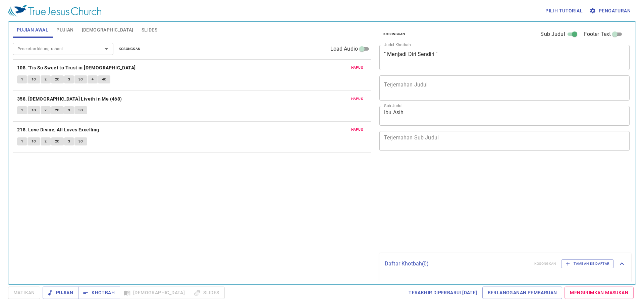 The width and height of the screenshot is (644, 308). Describe the element at coordinates (522, 292) in the screenshot. I see `a: Berlangganan Pembaruan` at that location.